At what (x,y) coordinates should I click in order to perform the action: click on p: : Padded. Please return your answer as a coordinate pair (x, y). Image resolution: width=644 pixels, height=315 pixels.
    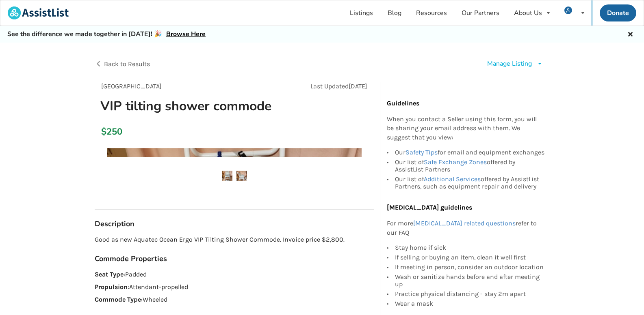
    Looking at the image, I should click on (234, 275).